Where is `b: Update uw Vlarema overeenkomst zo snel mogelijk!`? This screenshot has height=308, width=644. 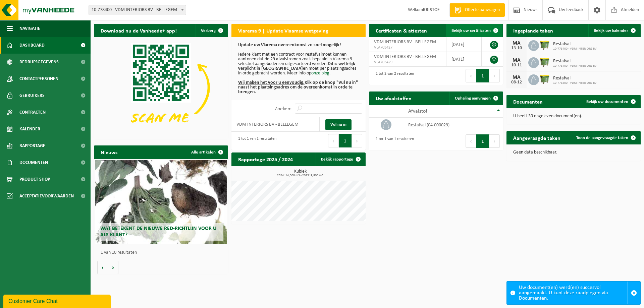
b: Update uw Vlarema overeenkomst zo snel mogelijk! is located at coordinates (290, 45).